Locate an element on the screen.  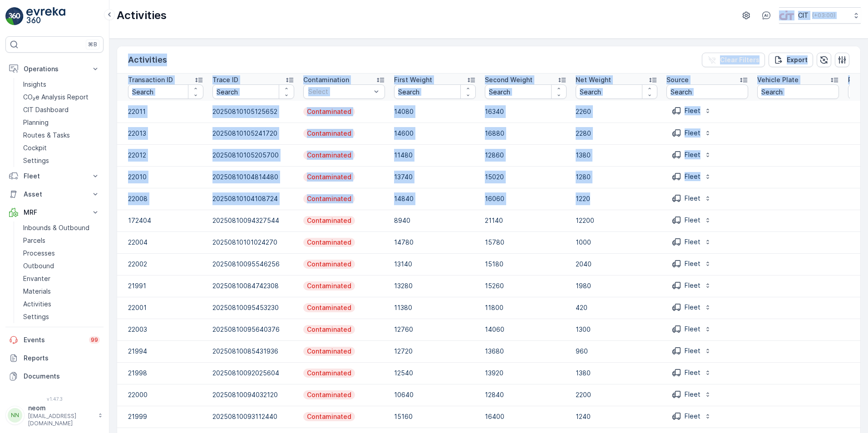
td: 20250810095453230 is located at coordinates (253, 308).